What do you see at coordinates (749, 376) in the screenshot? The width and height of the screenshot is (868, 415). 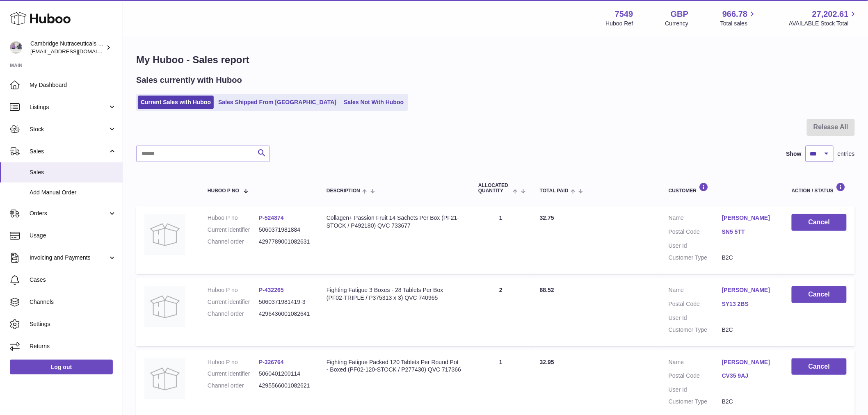 I see `a: CV35 9AJ` at bounding box center [749, 376].